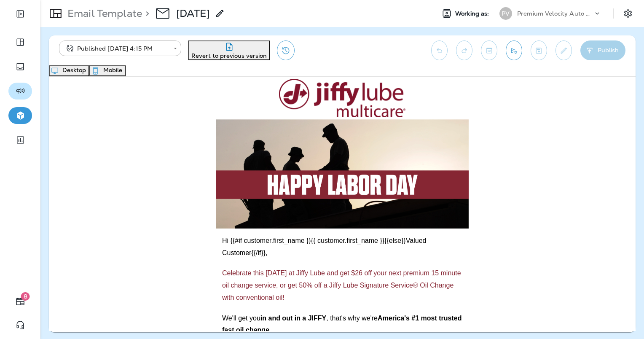  I want to click on img: LD-Header_25.png, so click(294, 96).